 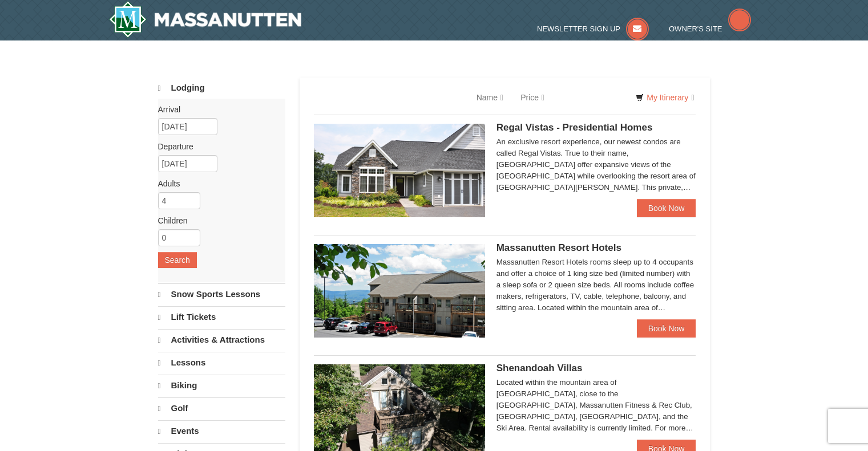 What do you see at coordinates (221, 363) in the screenshot?
I see `a: Lessons` at bounding box center [221, 363].